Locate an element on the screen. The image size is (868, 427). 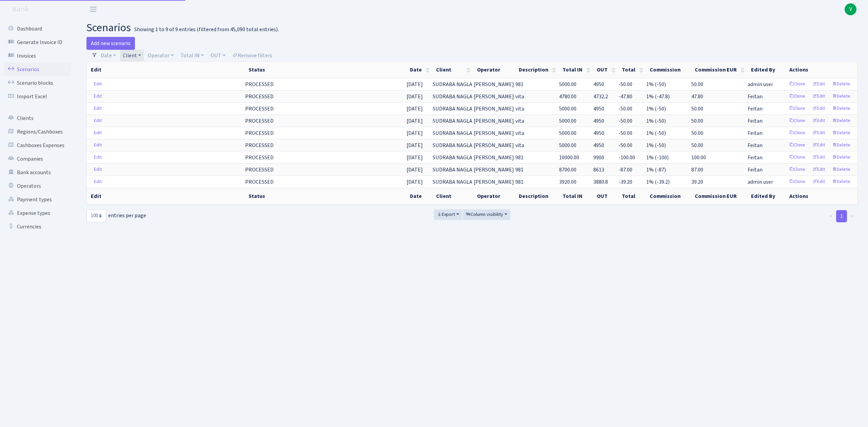
a: Bank accounts is located at coordinates (37, 173).